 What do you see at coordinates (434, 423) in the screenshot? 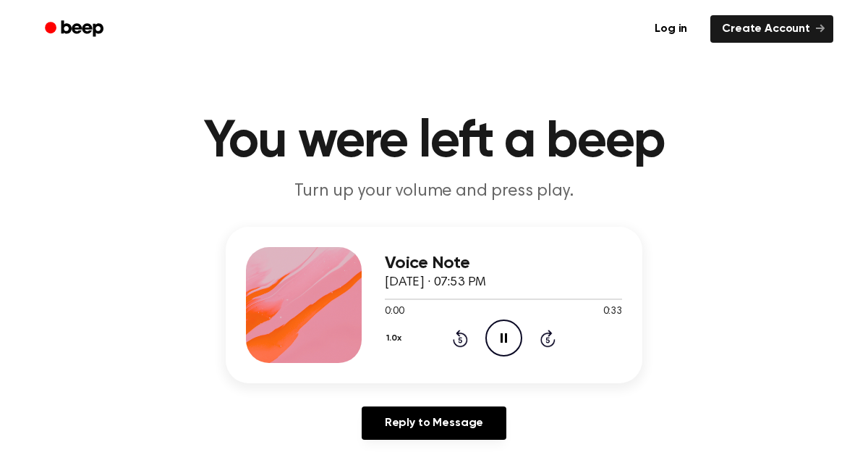
I see `a: Reply to Message` at bounding box center [434, 423].